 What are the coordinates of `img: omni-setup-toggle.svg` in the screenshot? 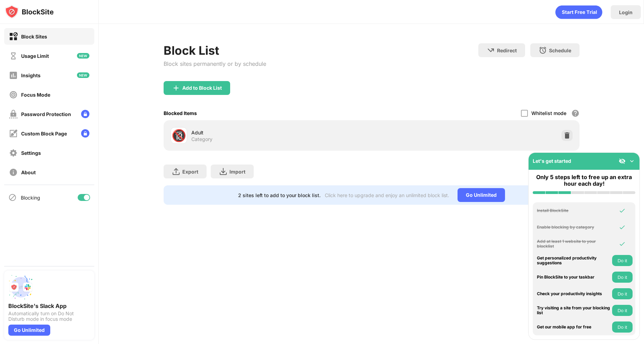 It's located at (632, 161).